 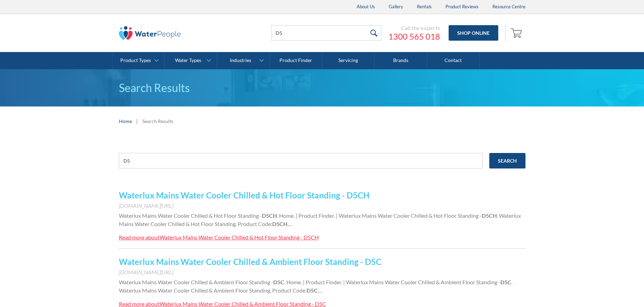 What do you see at coordinates (158, 121) in the screenshot?
I see `div: Search Results` at bounding box center [158, 121].